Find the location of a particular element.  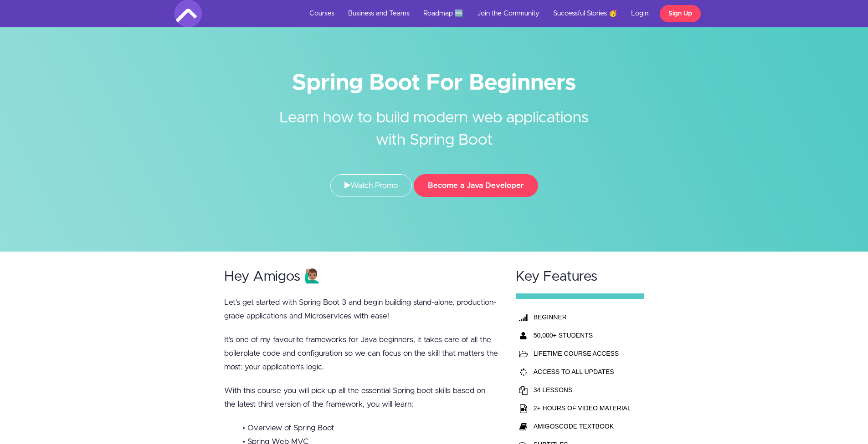

a: Watch Promo is located at coordinates (371, 186).